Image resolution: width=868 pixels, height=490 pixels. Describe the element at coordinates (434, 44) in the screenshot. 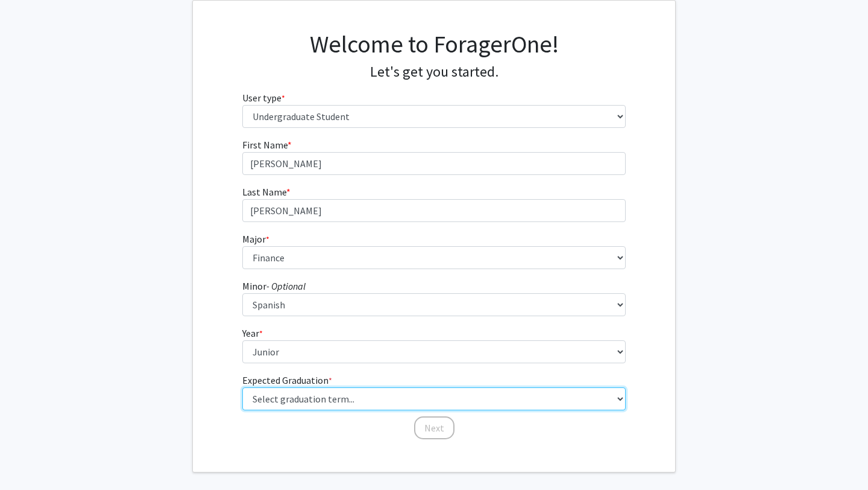

I see `h1: Welcome to ForagerOne!` at that location.